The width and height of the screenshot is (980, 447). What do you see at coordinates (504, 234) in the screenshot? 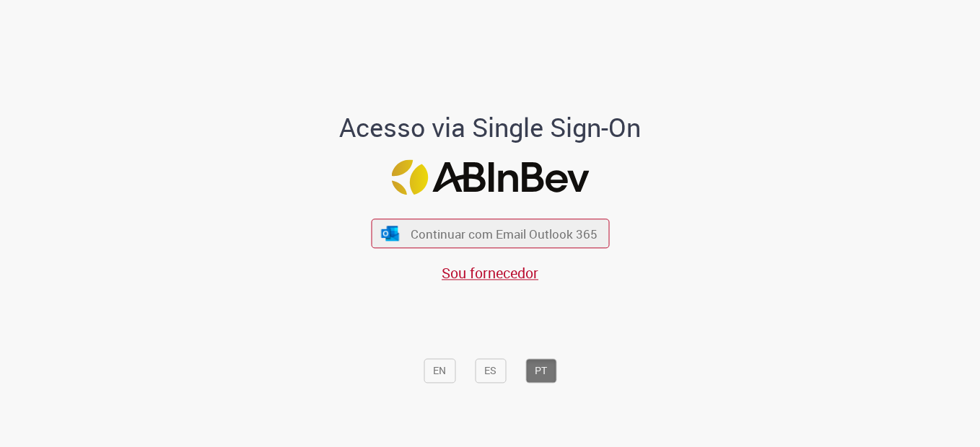
I see `span: Continuar com Email Outlook 365` at bounding box center [504, 234].